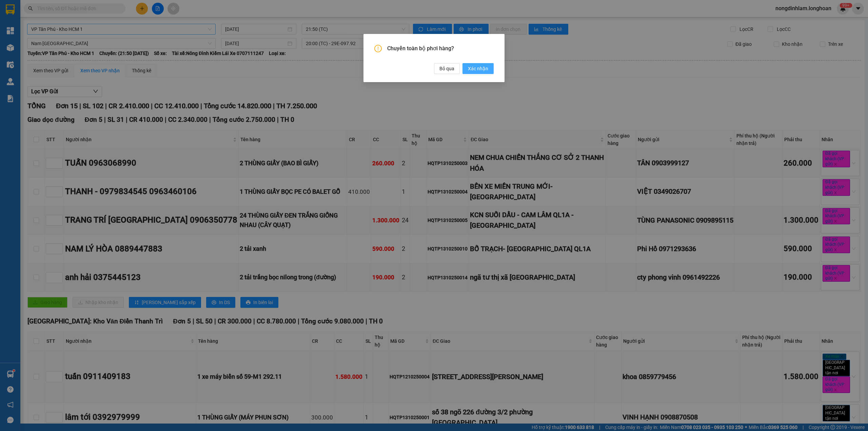  I want to click on span: Bỏ qua, so click(447, 69).